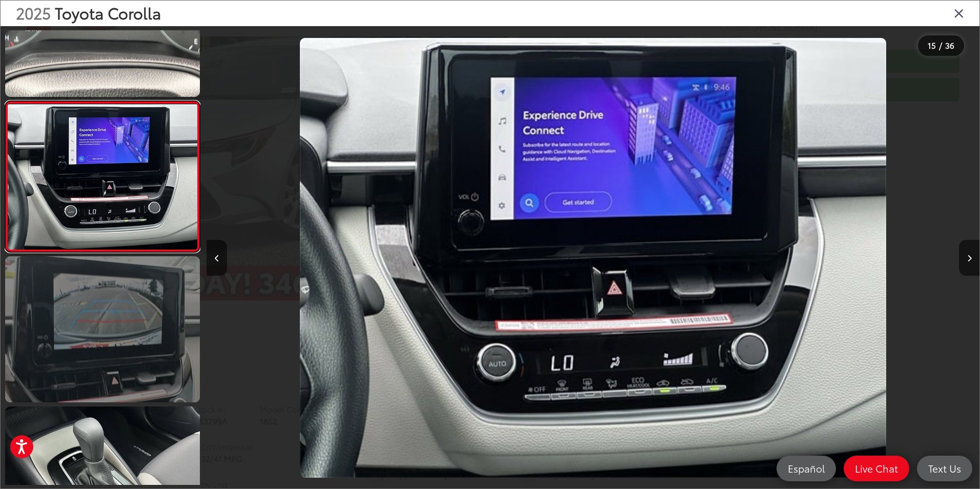  I want to click on span: 2025, so click(33, 13).